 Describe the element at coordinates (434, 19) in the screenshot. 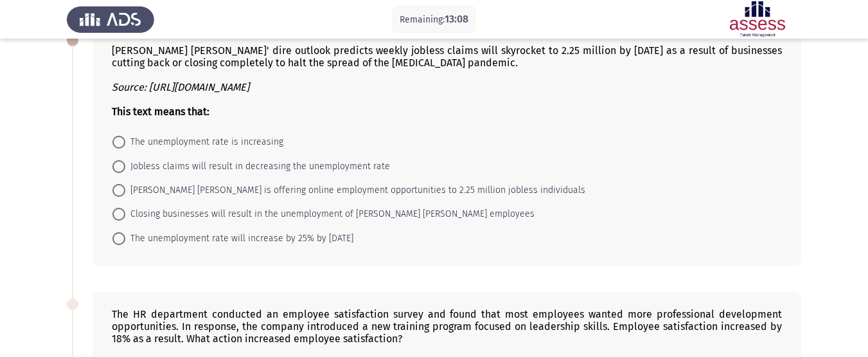

I see `p: Remaining:` at that location.